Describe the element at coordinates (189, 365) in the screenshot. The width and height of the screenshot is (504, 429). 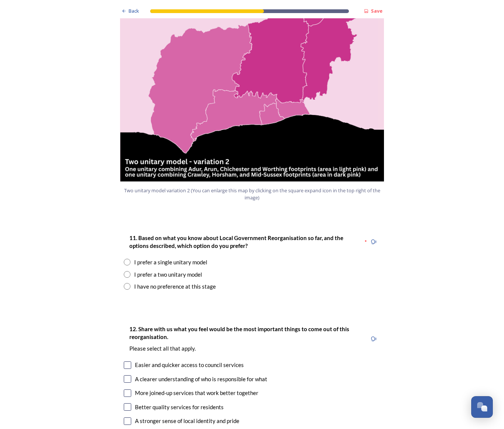
I see `div: Easier and quicker access to council services` at that location.